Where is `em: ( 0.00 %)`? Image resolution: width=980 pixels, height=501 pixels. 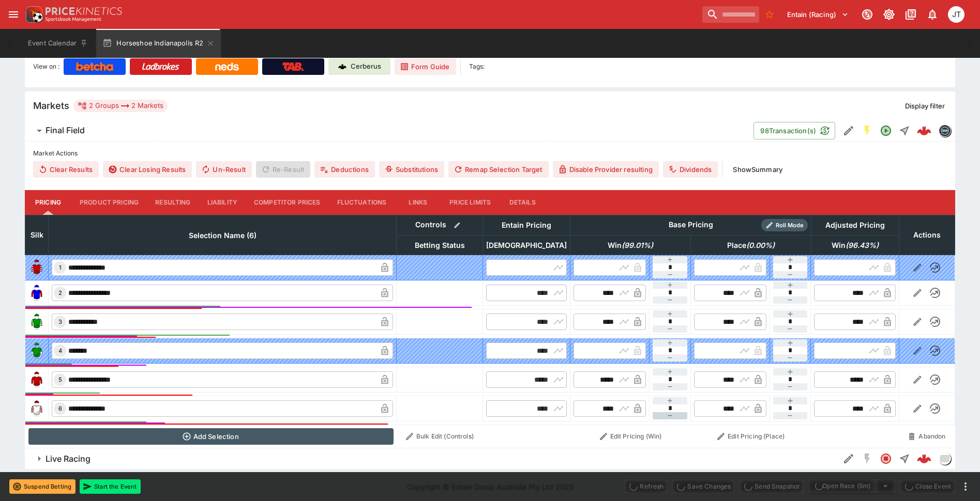 em: ( 0.00 %) is located at coordinates (760, 245).